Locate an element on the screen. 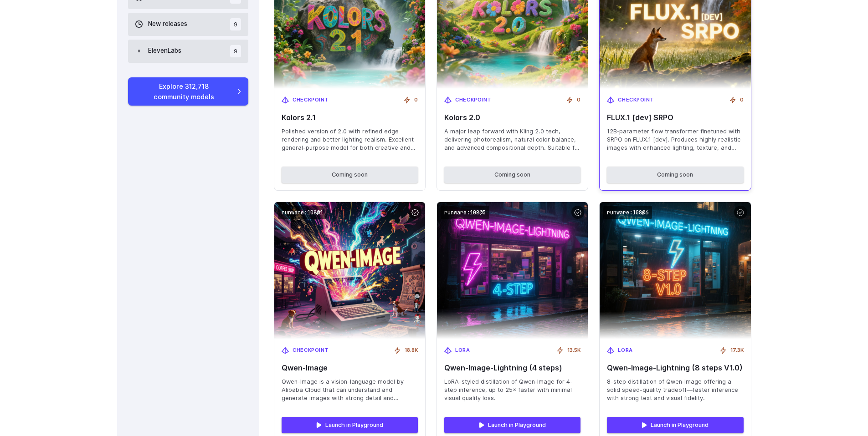  span: Polished version of 2.0 with refined edge rendering and better lighting realism. Excellent genera... is located at coordinates (349, 140).